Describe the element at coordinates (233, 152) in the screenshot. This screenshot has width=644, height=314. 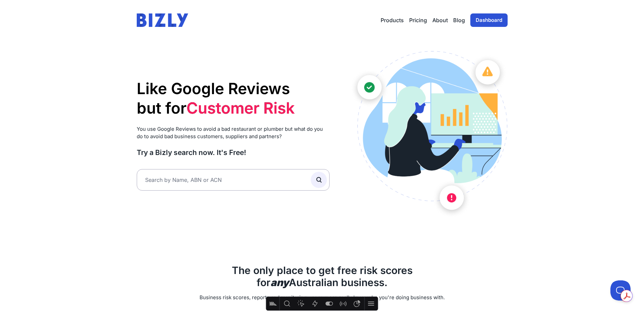
I see `h3: Try a Bizly search now. It's Free!` at that location.